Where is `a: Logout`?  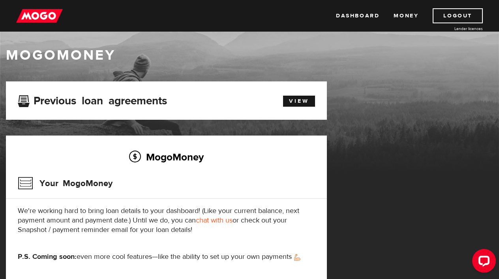 a: Logout is located at coordinates (458, 16).